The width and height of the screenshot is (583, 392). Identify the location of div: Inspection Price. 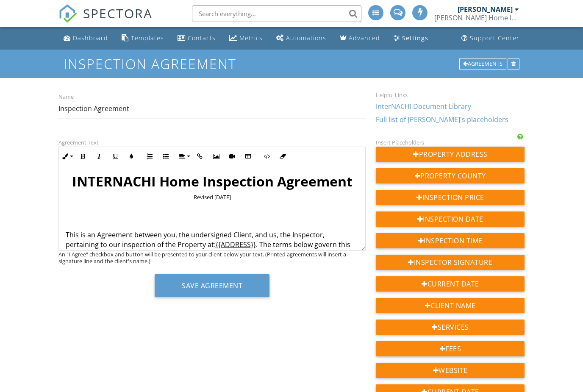
(450, 198).